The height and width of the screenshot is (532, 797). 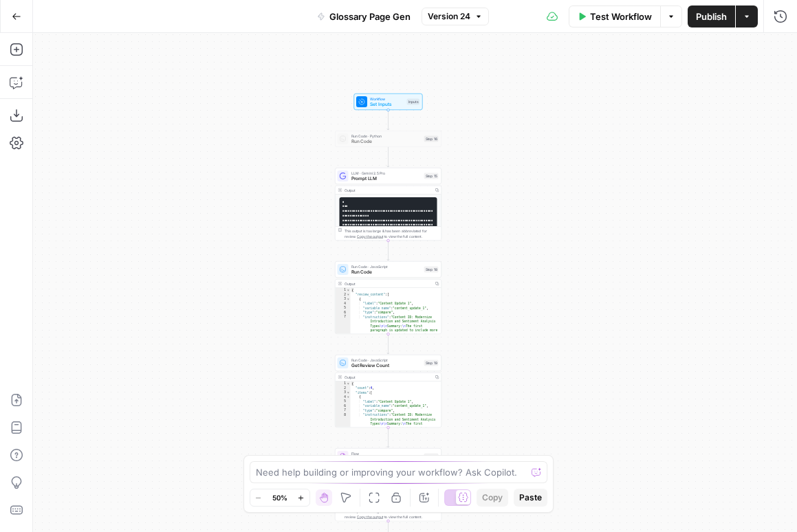 What do you see at coordinates (530, 497) in the screenshot?
I see `span: Paste` at bounding box center [530, 497].